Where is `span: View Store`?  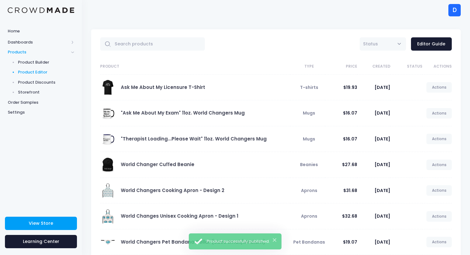 span: View Store is located at coordinates (41, 223).